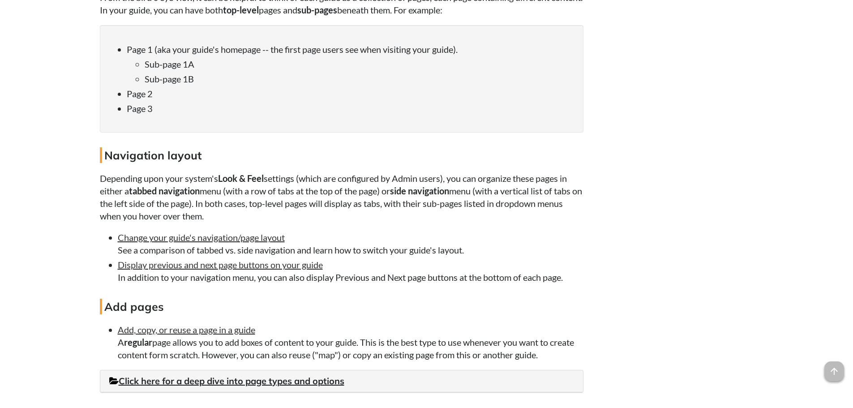 The height and width of the screenshot is (408, 853). Describe the element at coordinates (317, 10) in the screenshot. I see `strong: sub-pages` at that location.